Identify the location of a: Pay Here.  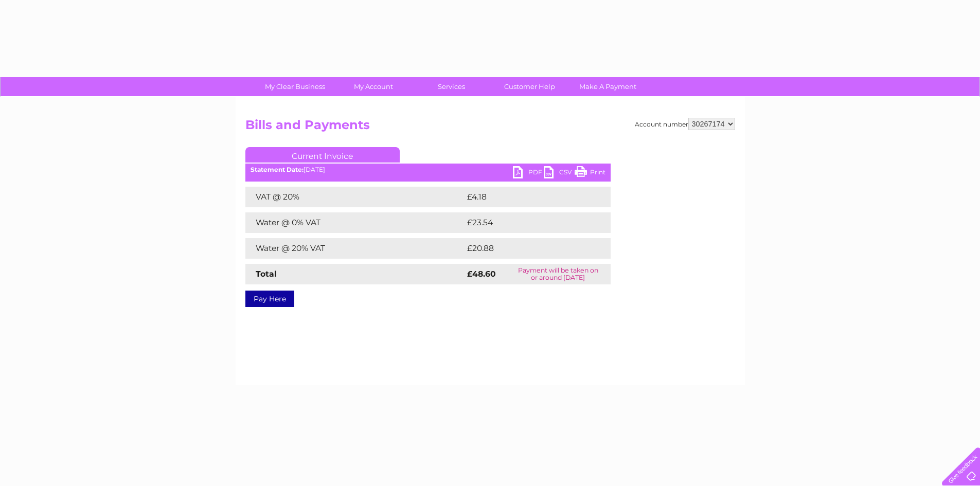
(269, 299).